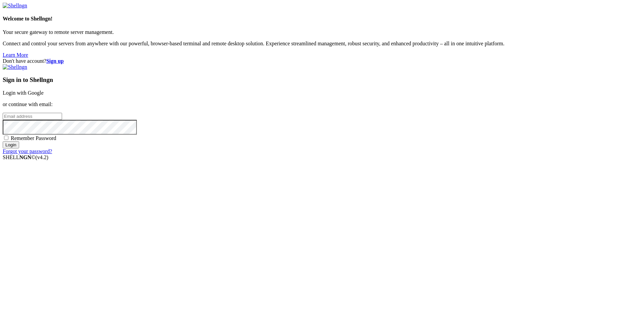 This screenshot has width=644, height=328. What do you see at coordinates (16, 55) in the screenshot?
I see `a: Learn More` at bounding box center [16, 55].